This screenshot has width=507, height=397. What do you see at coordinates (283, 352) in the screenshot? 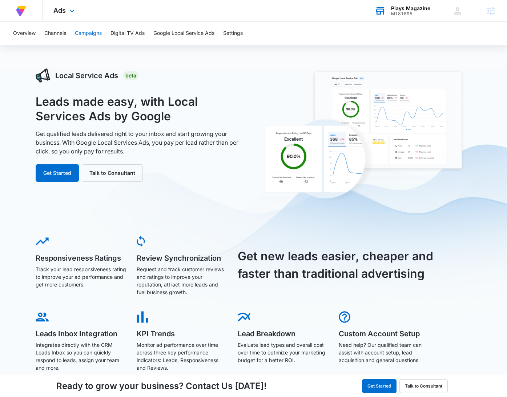
I see `p: Evaluate lead types and overall cost over time to optimize your marketing budget for a better ROI.` at bounding box center [283, 352].